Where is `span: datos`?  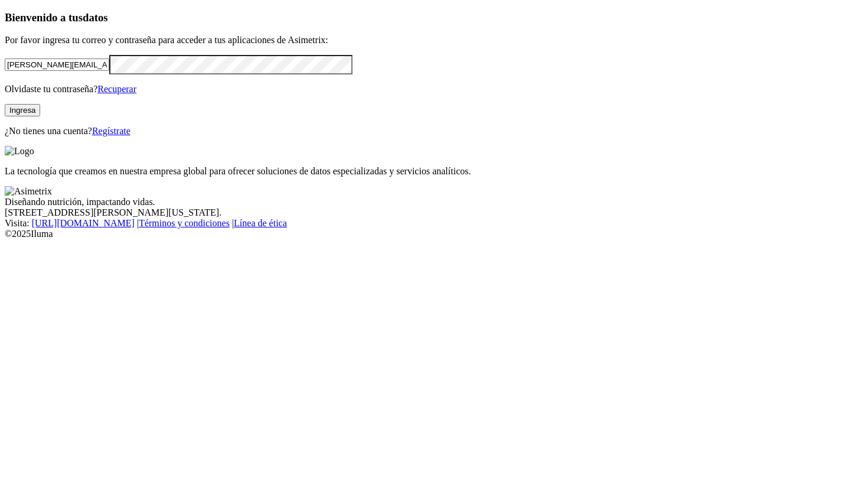 span: datos is located at coordinates (95, 17).